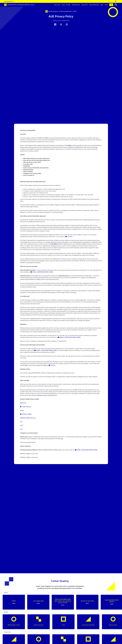 The image size is (122, 644). I want to click on a: Mailchimp, so click(23, 403).